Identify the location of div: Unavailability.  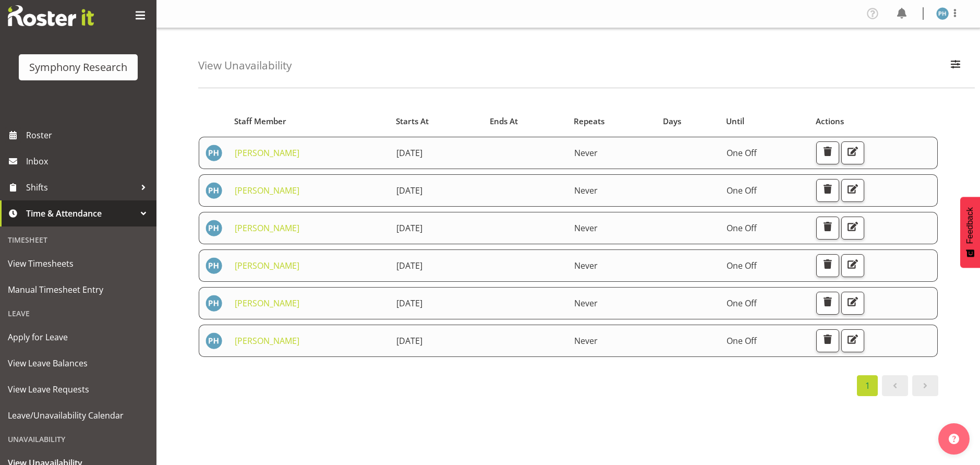
(78, 439).